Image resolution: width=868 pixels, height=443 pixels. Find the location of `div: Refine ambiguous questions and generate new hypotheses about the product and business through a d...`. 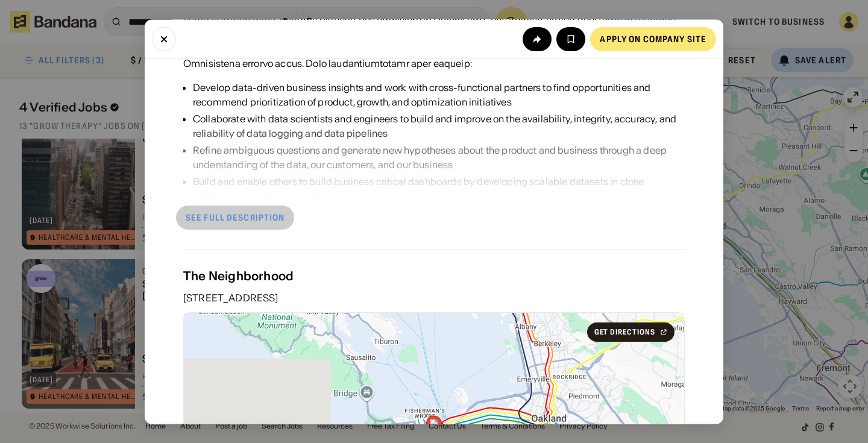

div: Refine ambiguous questions and generate new hypotheses about the product and business through a d... is located at coordinates (439, 158).